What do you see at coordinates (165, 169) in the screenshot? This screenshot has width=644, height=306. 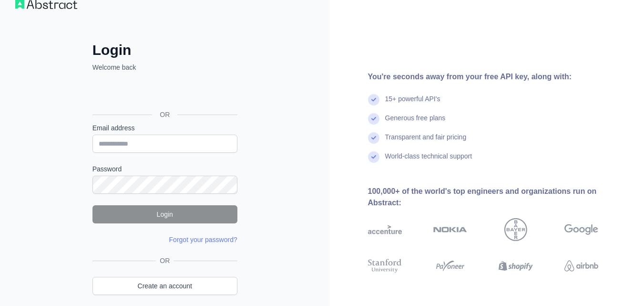 I see `label: Password` at bounding box center [165, 169].